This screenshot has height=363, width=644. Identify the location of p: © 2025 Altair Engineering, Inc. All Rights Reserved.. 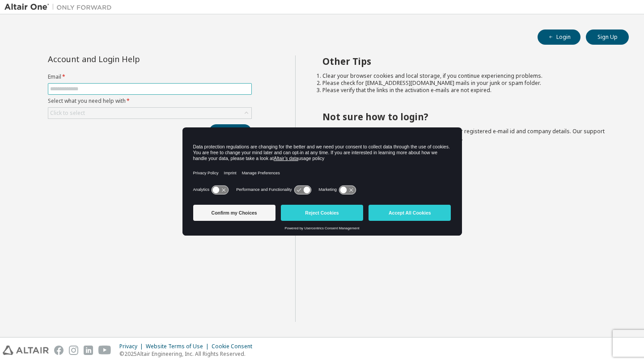
(189, 353).